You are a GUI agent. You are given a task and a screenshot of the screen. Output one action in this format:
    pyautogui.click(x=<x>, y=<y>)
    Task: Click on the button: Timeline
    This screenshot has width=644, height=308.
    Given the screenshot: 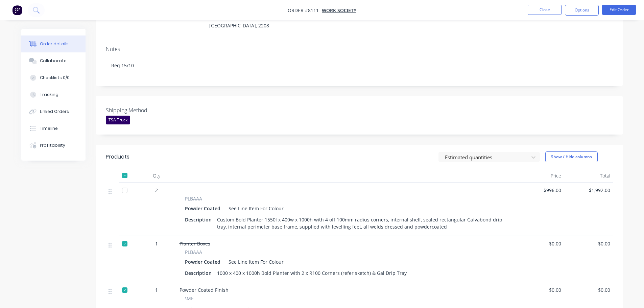 What is the action you would take?
    pyautogui.click(x=53, y=129)
    